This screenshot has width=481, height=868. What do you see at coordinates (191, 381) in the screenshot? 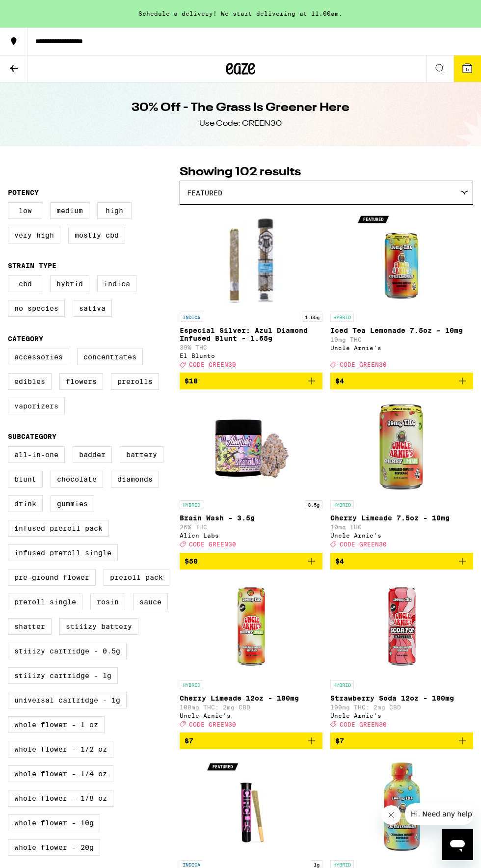
I see `span: $18` at bounding box center [191, 381].